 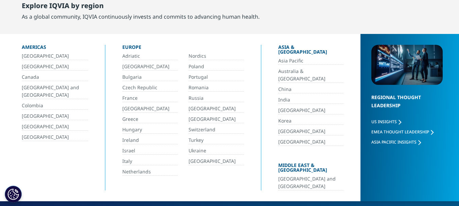 What do you see at coordinates (216, 88) in the screenshot?
I see `a: Romania` at bounding box center [216, 88].